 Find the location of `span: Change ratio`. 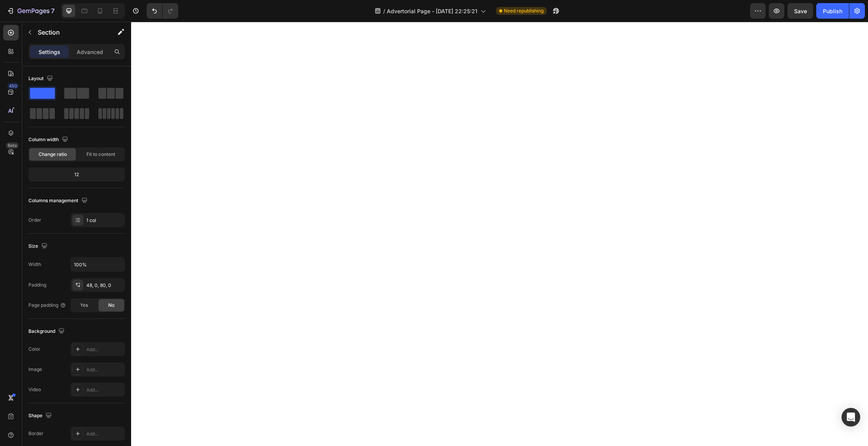

span: Change ratio is located at coordinates (52, 154).